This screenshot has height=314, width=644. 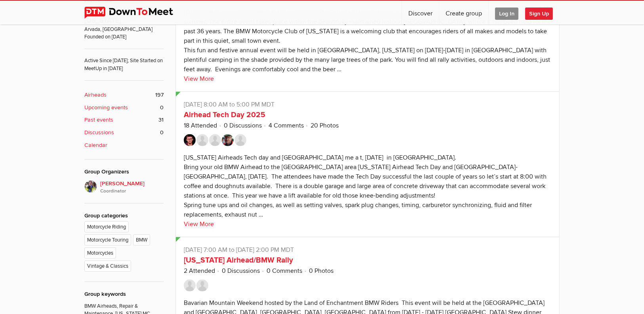 I want to click on a: 4 Comments, so click(x=286, y=126).